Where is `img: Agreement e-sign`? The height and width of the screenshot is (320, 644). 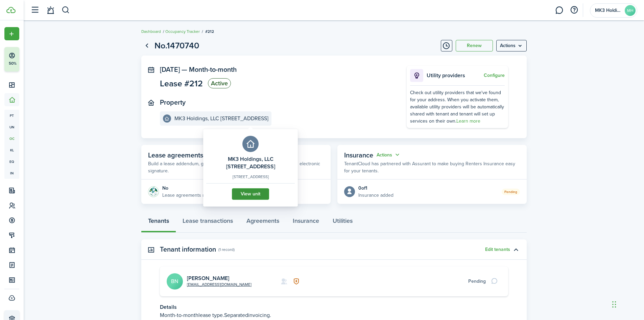
img: Agreement e-sign is located at coordinates (154, 192).